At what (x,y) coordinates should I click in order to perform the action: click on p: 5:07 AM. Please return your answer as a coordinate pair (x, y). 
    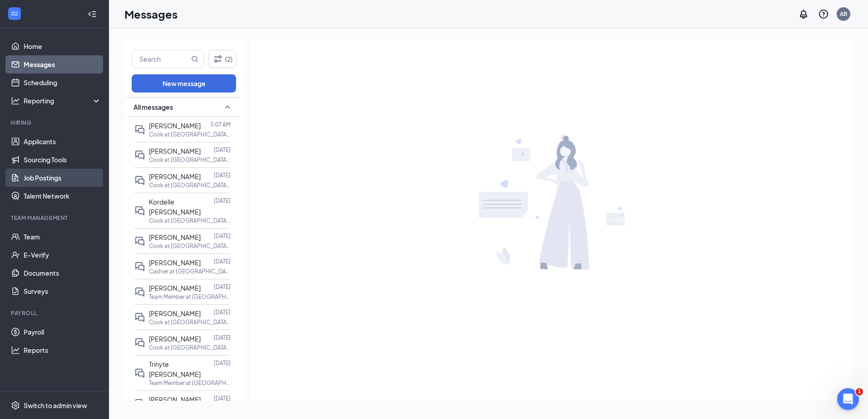
    Looking at the image, I should click on (221, 125).